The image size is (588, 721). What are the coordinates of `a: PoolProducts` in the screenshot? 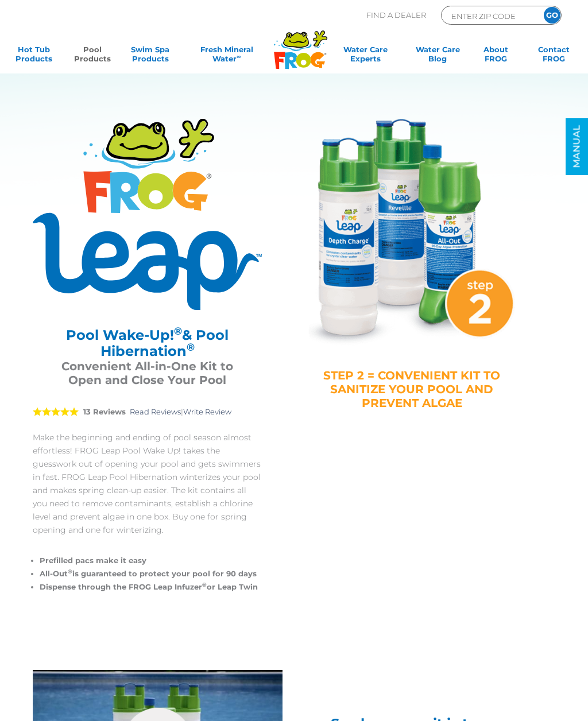 It's located at (92, 57).